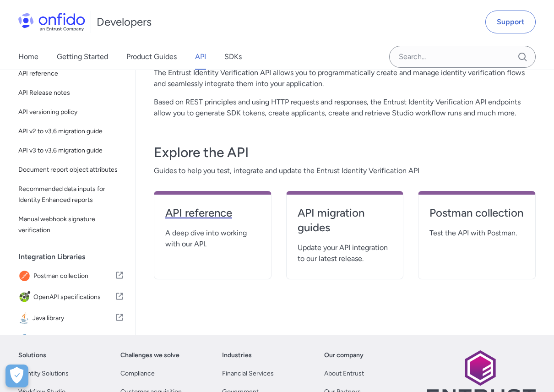 The width and height of the screenshot is (554, 392). What do you see at coordinates (75, 257) in the screenshot?
I see `div: Integration Libraries` at bounding box center [75, 257].